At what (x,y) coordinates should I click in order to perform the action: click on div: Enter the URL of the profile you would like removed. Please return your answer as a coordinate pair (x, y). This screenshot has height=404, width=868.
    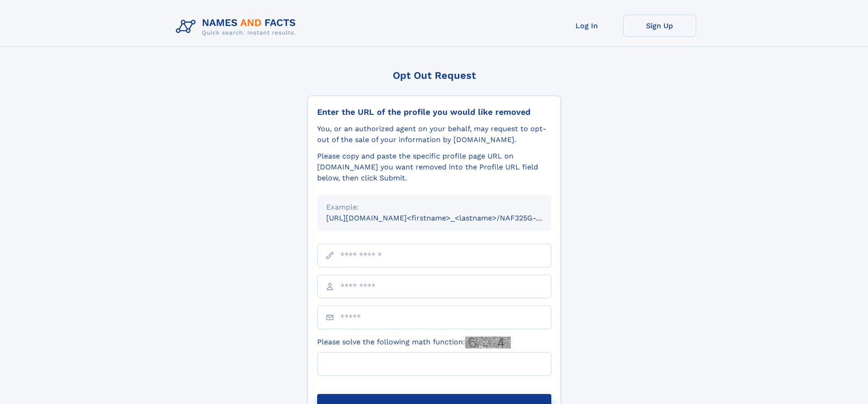
    Looking at the image, I should click on (434, 112).